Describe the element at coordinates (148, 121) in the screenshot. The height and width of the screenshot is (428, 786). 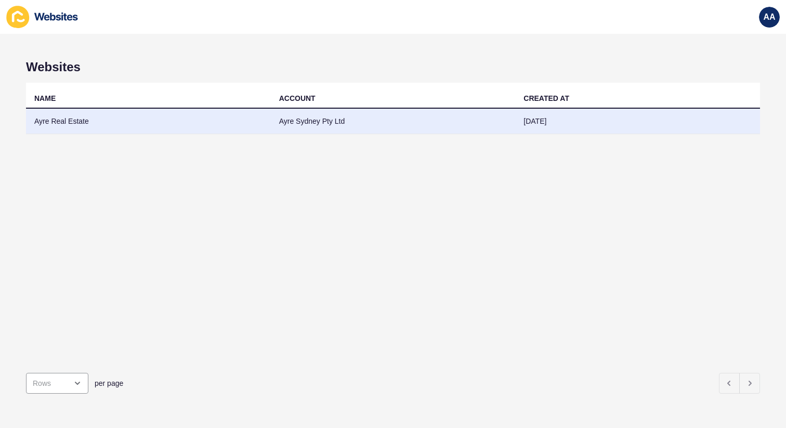
I see `td: Ayre Real Estate` at that location.